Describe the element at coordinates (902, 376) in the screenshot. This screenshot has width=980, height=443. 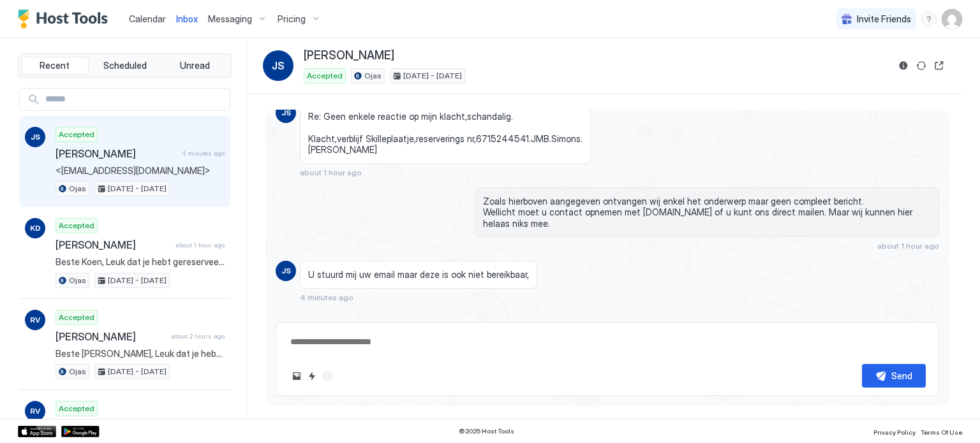
I see `div: Send` at that location.